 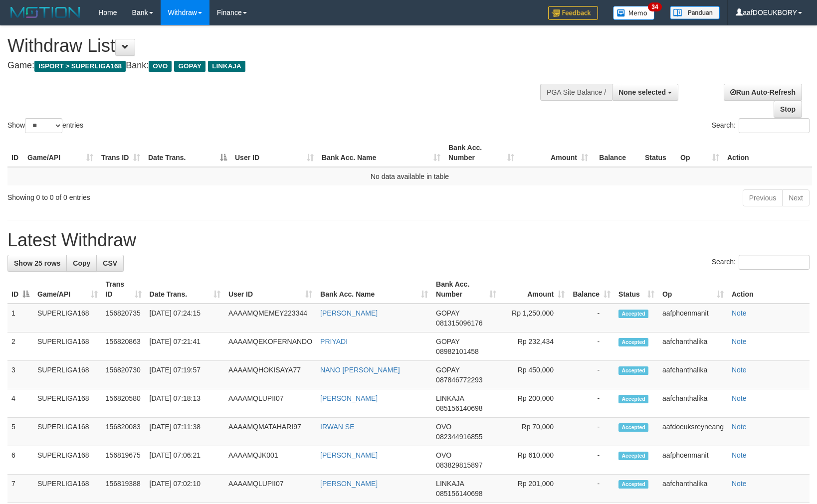 What do you see at coordinates (659, 152) in the screenshot?
I see `th: Status` at bounding box center [659, 152].